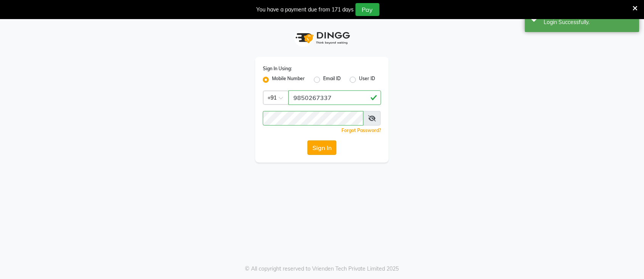 The width and height of the screenshot is (644, 279). What do you see at coordinates (332, 80) in the screenshot?
I see `label: Email ID` at bounding box center [332, 80].